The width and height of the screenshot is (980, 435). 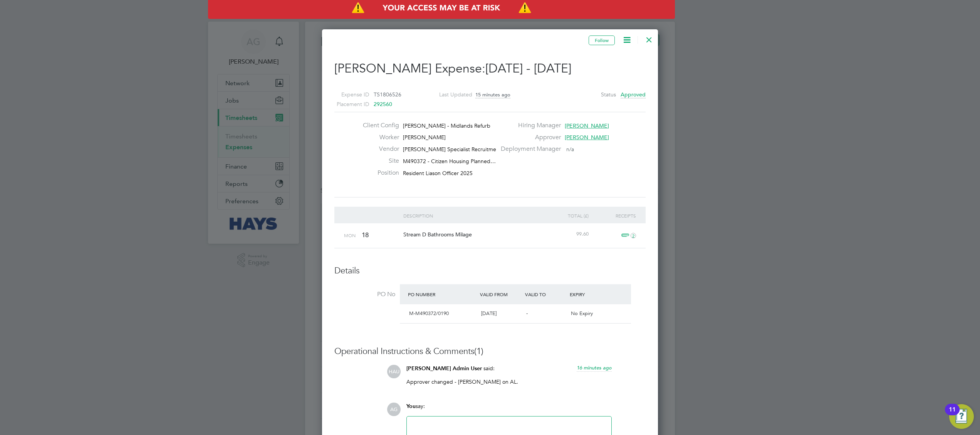 What do you see at coordinates (614, 216) in the screenshot?
I see `div: Receipts` at bounding box center [614, 216].